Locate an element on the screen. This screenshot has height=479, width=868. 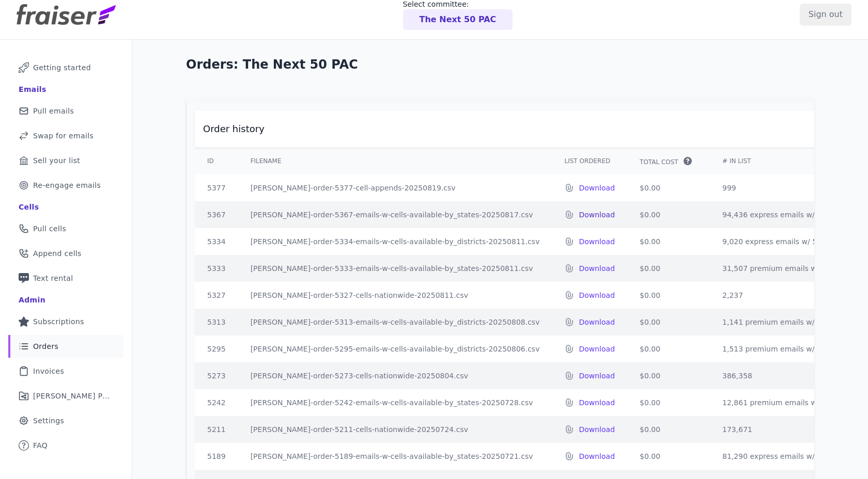
input: Sign out is located at coordinates (825, 14).